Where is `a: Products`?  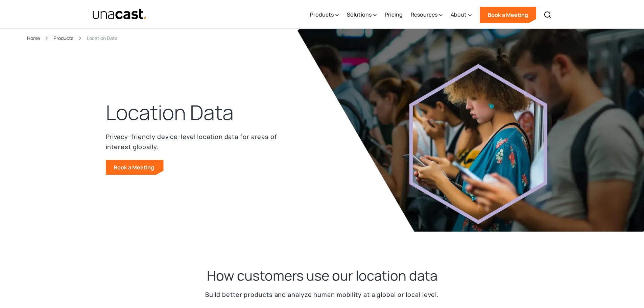 a: Products is located at coordinates (63, 38).